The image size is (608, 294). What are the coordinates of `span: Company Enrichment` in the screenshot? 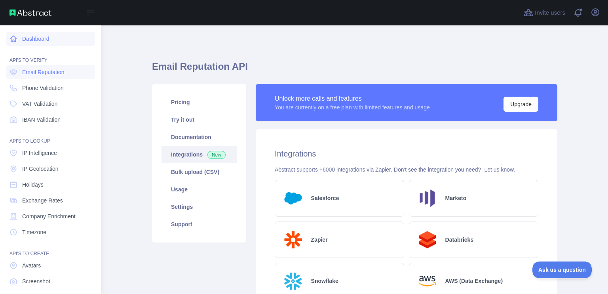 It's located at (49, 216).